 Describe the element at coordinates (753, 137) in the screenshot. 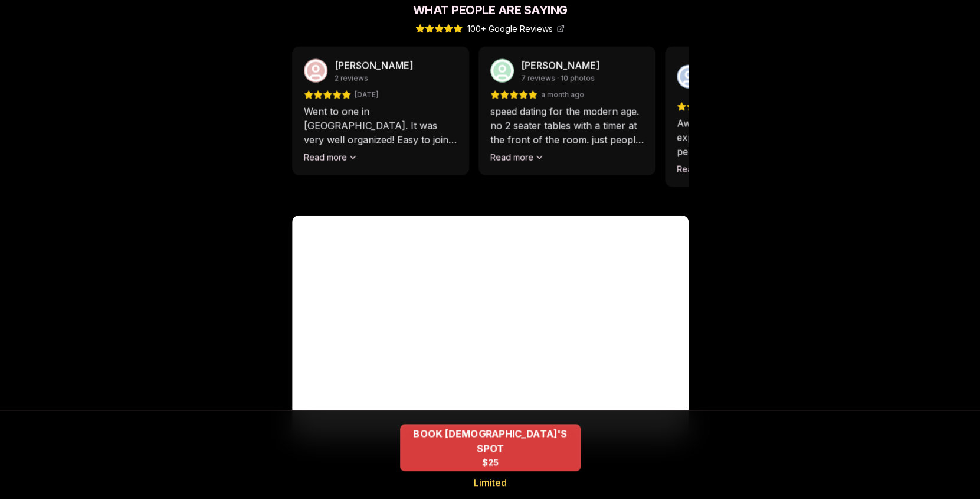

I see `p: Awesome speed dating experience! You get 10 minutes per speed date, some questions and a fun fact...` at that location.